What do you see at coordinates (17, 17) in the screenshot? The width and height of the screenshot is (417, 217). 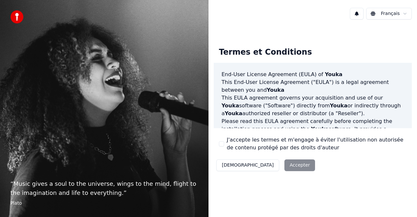 I see `img: youka` at bounding box center [17, 17].